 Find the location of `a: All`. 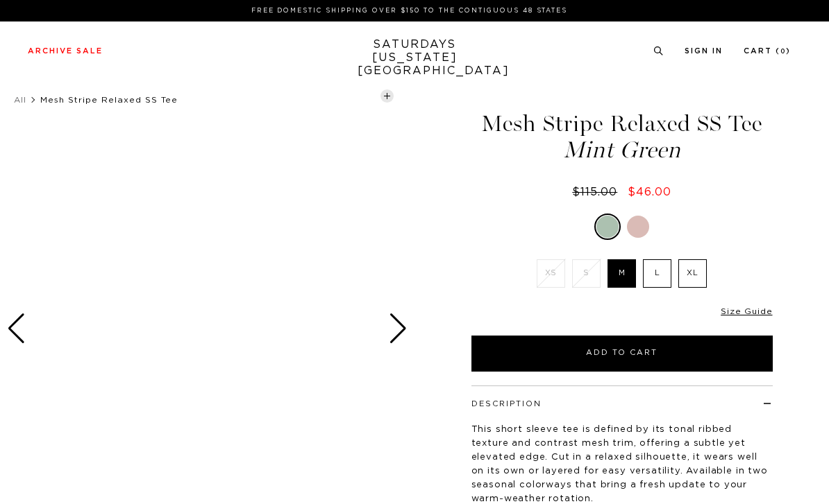

a: All is located at coordinates (20, 100).